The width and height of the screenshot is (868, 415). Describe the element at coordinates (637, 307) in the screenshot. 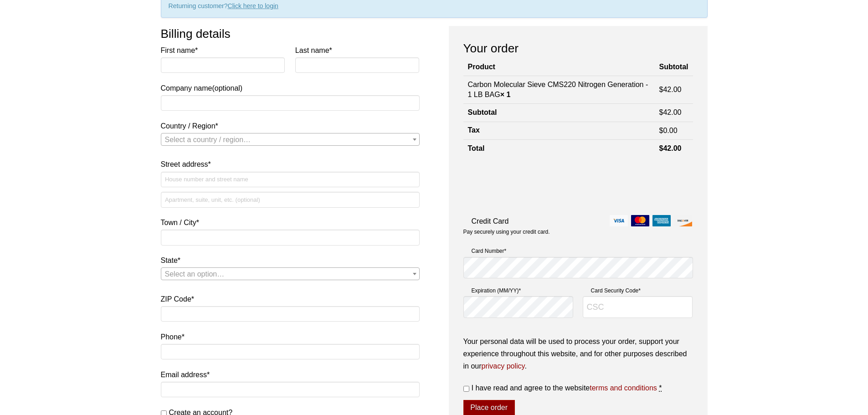

I see `input: CSC` at that location.